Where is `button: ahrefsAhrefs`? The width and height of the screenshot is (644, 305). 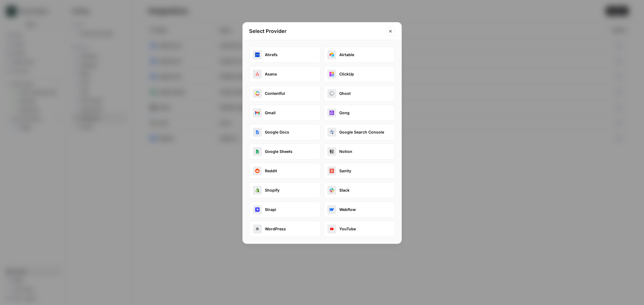
button: ahrefsAhrefs is located at coordinates (285, 55).